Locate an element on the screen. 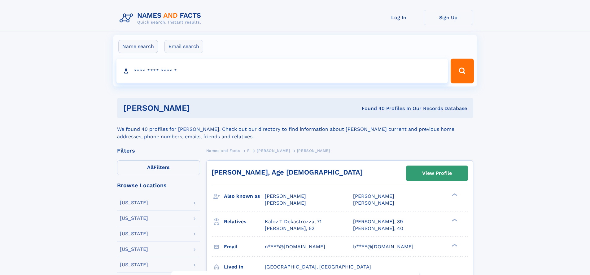 The image size is (590, 275). div: Found 40 Profiles In Our Records Database is located at coordinates (372, 108).